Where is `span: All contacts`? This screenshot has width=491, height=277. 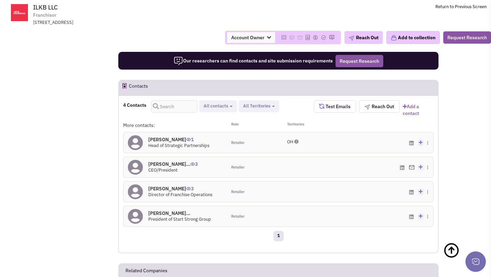 span: All contacts is located at coordinates (216, 106).